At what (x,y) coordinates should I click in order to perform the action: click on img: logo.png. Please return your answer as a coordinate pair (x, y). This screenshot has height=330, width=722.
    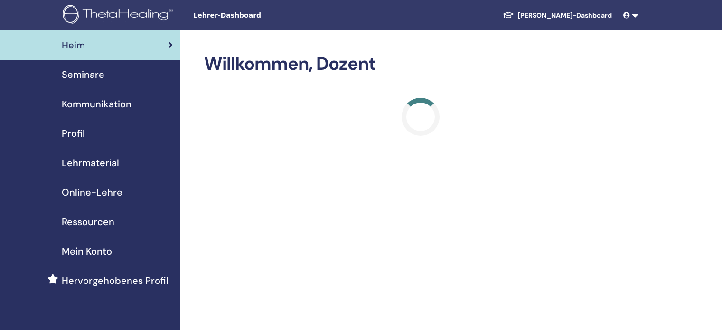
    Looking at the image, I should click on (119, 15).